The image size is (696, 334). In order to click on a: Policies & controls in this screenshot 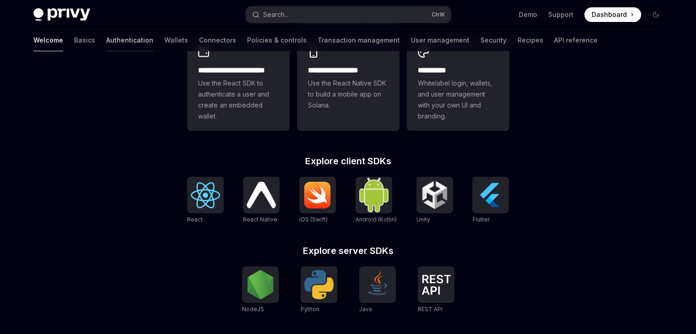, I will do `click(277, 40)`.